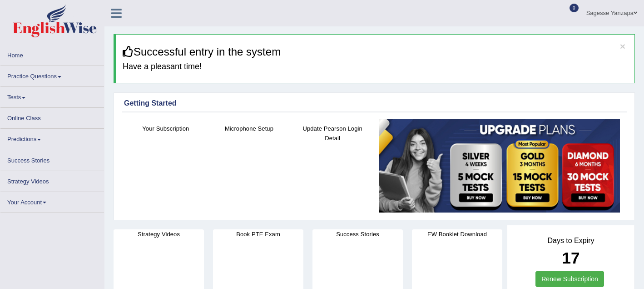  What do you see at coordinates (571, 258) in the screenshot?
I see `b: 17` at bounding box center [571, 258].